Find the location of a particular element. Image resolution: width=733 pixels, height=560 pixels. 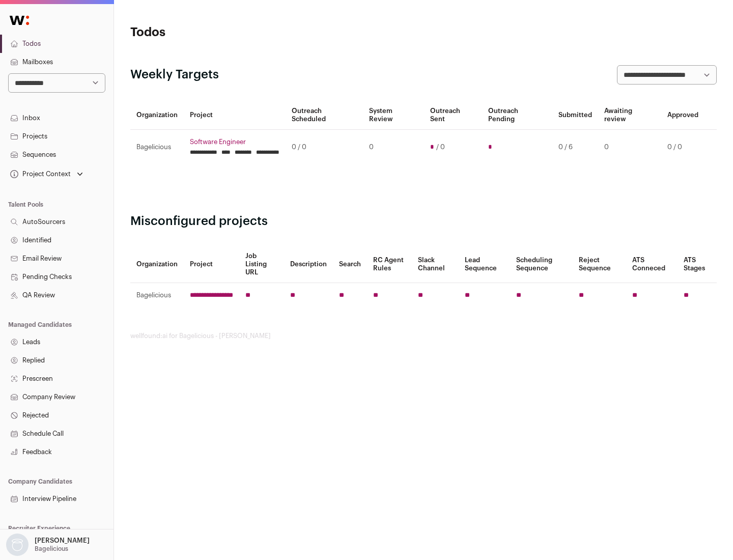

h2: Weekly Targets is located at coordinates (174, 74).